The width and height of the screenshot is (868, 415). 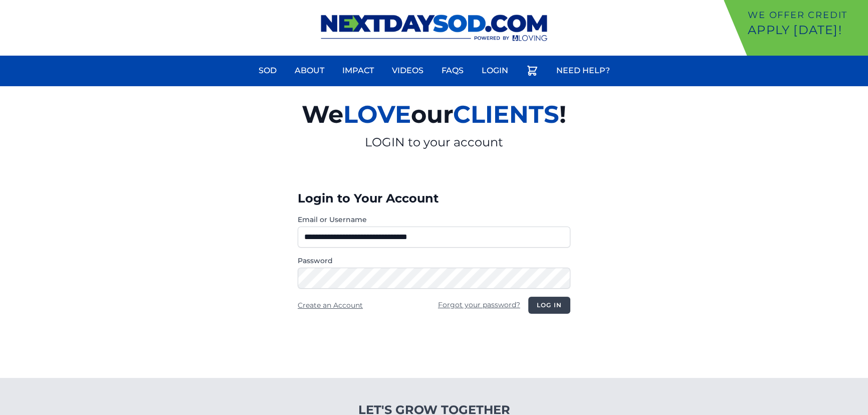 I want to click on a: Impact, so click(x=358, y=70).